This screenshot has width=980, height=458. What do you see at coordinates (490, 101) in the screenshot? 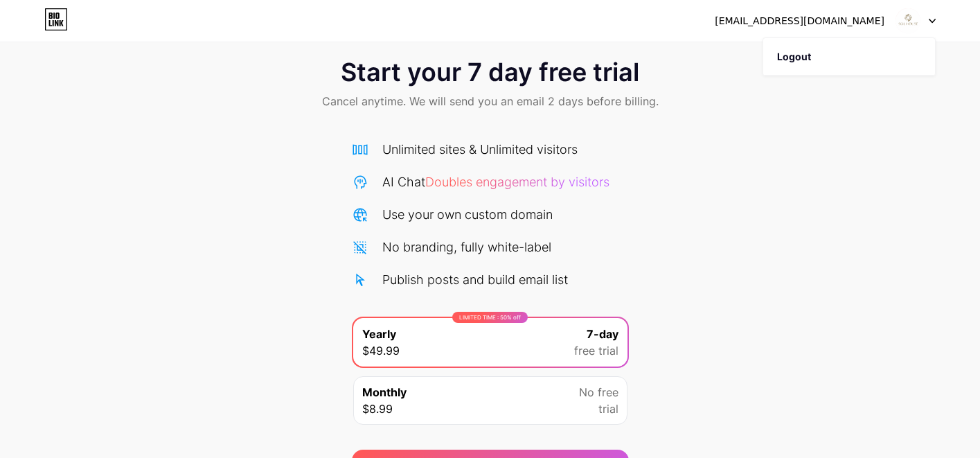
I see `span: Cancel anytime. We will send you an email 2 days before billing.` at bounding box center [490, 101].